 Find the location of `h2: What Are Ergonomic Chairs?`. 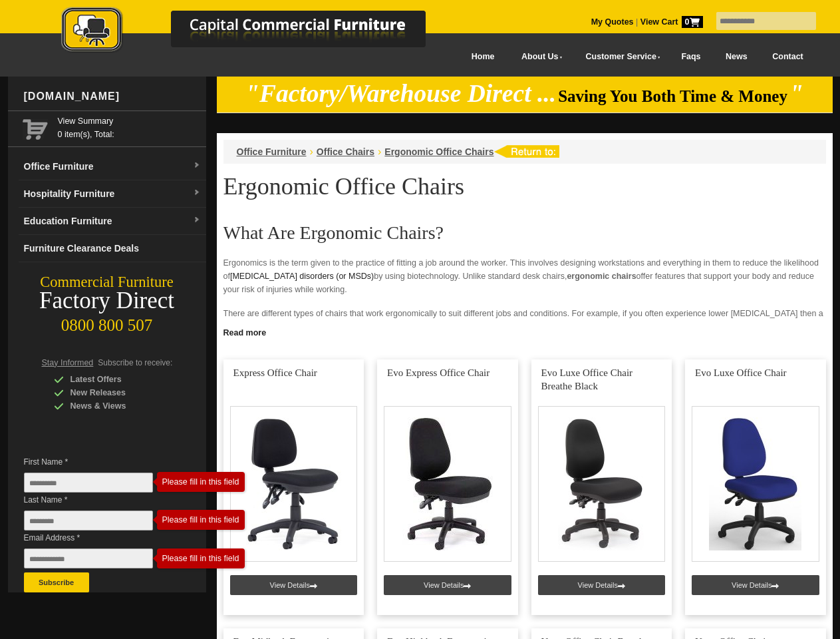

h2: What Are Ergonomic Chairs? is located at coordinates (525, 233).